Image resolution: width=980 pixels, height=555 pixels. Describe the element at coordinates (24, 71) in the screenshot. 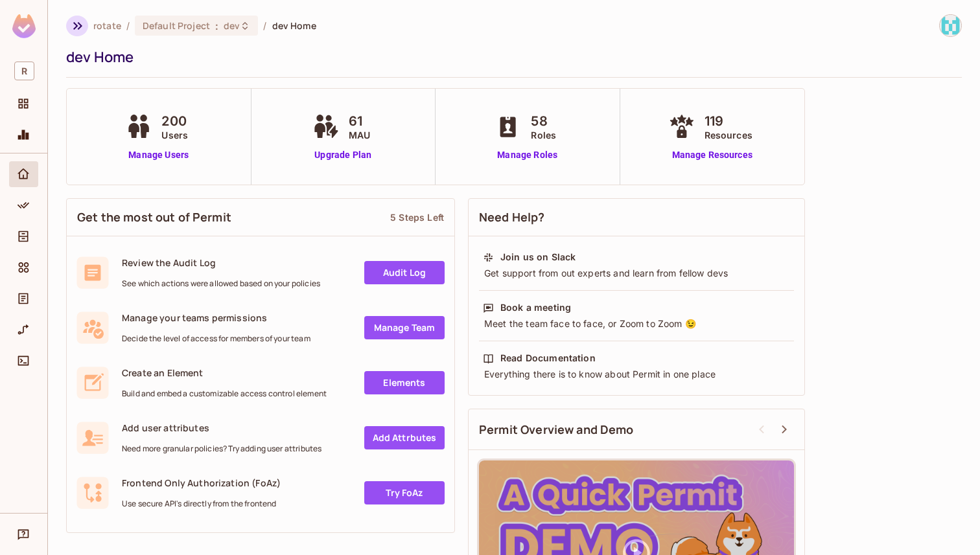

I see `span: R` at that location.